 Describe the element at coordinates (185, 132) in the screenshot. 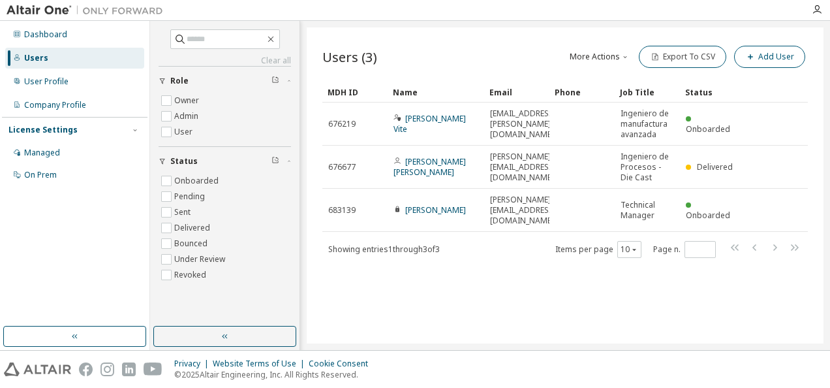

I see `label: User` at that location.